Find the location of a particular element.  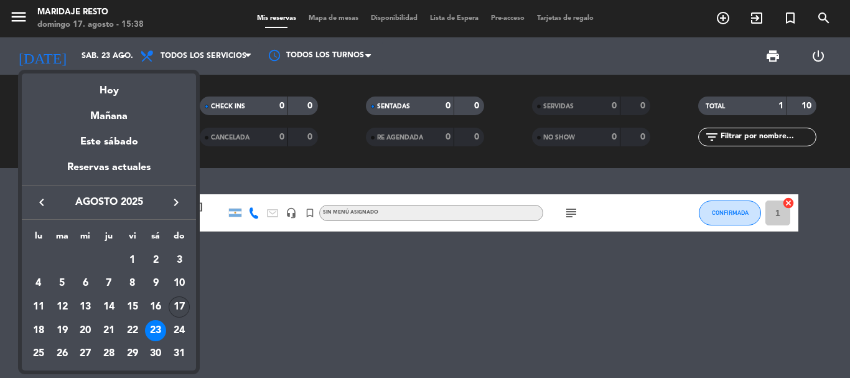

div: 20 is located at coordinates (85, 331).